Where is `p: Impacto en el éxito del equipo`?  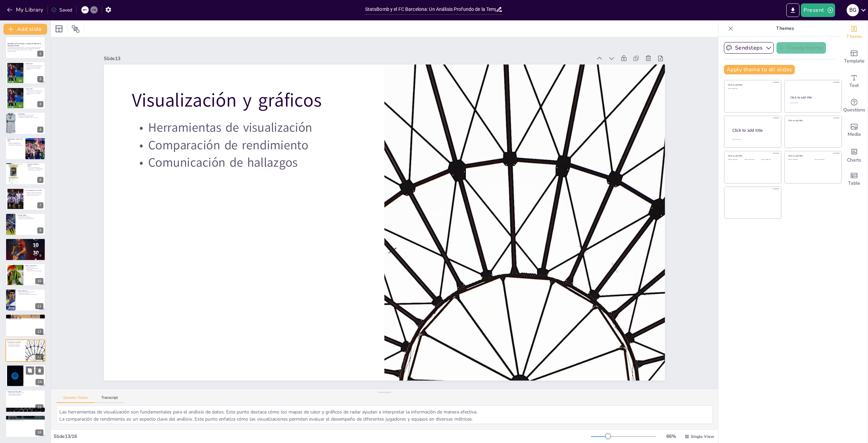
p: Impacto en el éxito del equipo is located at coordinates (35, 170).